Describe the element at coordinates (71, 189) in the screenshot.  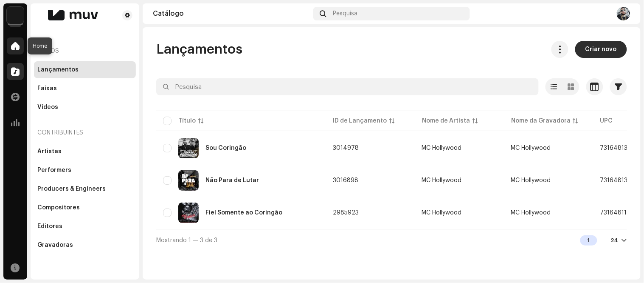
I see `div: Producers & Engineers` at that location.